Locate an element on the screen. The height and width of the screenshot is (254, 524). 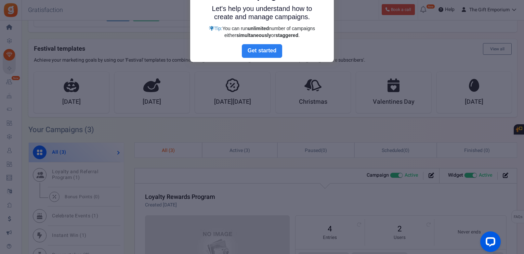
button: Open LiveChat chat widget is located at coordinates (16, 13).